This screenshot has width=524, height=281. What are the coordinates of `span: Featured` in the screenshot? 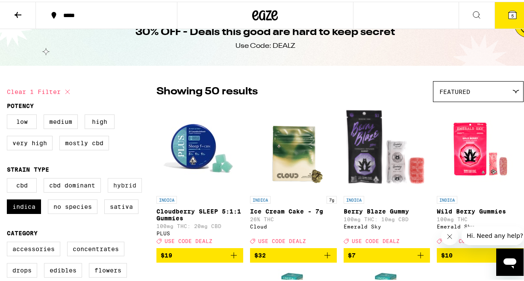 It's located at (454, 90).